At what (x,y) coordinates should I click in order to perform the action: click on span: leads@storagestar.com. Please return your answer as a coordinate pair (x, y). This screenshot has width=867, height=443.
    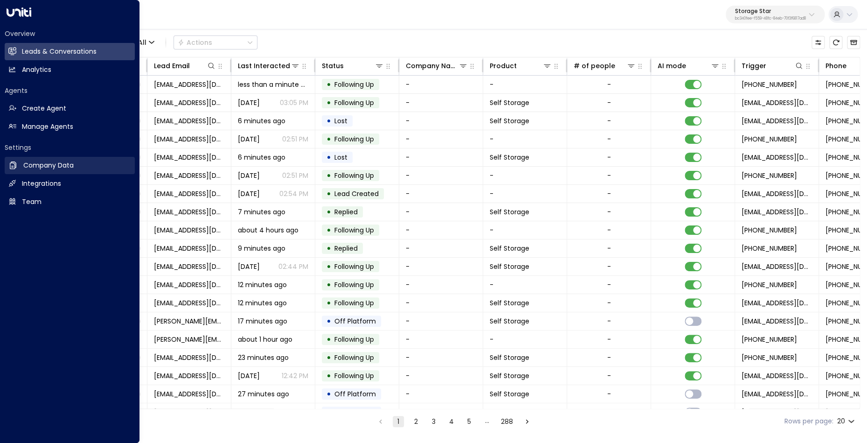
    Looking at the image, I should click on (776, 321).